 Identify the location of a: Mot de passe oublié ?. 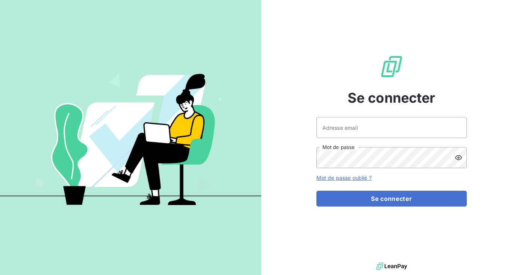
(344, 177).